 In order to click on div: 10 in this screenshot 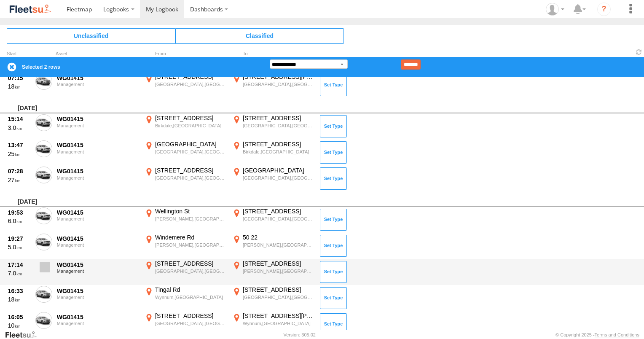, I will do `click(19, 325)`.